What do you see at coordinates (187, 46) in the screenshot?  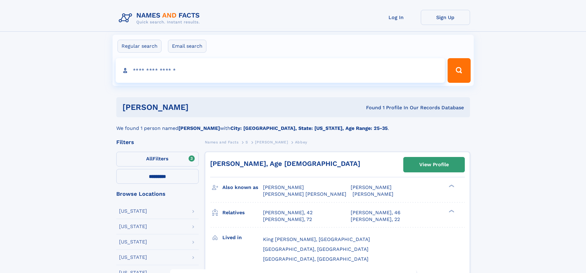 I see `label: Email search` at bounding box center [187, 46].